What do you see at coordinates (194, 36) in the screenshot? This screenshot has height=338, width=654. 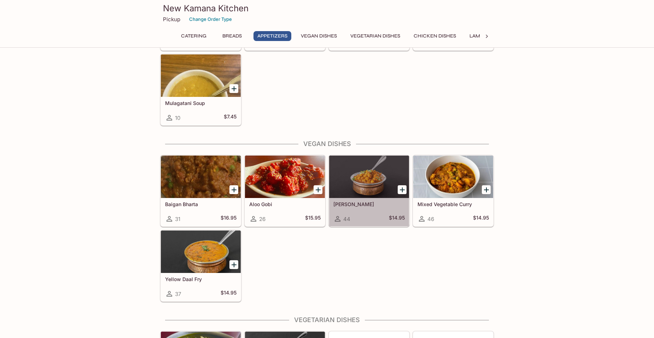 I see `button: Catering` at bounding box center [194, 36].